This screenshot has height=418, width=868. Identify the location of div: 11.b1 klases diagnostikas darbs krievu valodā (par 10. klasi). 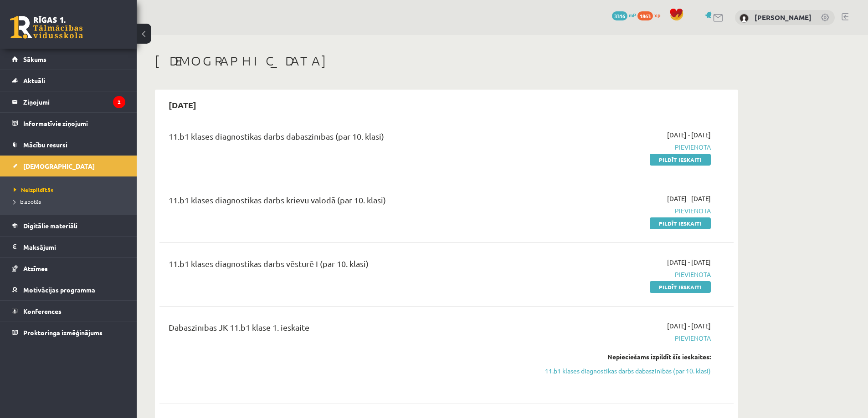
(347, 202).